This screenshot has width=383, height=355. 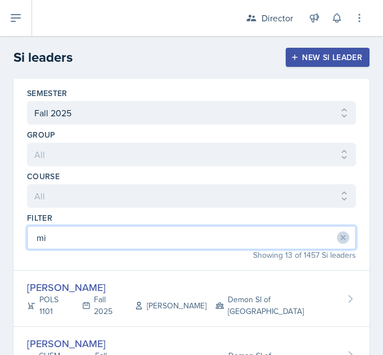 I want to click on input: Filter, so click(x=191, y=238).